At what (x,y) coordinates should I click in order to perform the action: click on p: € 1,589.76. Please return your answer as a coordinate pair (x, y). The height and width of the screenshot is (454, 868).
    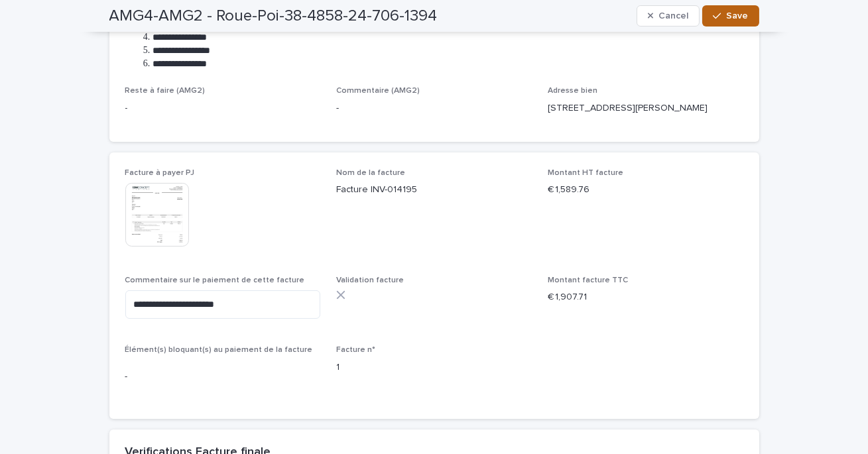
    Looking at the image, I should click on (645, 190).